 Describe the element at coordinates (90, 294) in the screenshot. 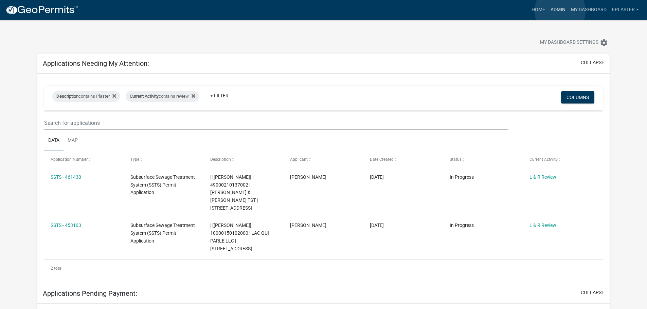

I see `h5: Applications Pending Payment:` at that location.